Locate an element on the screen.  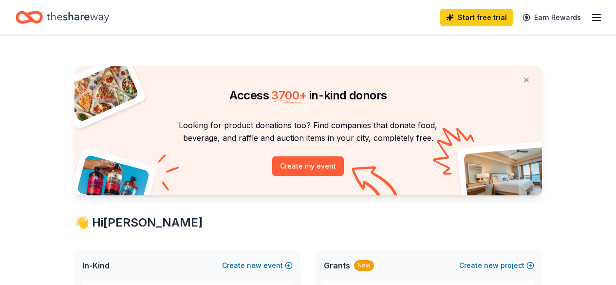
button: Createnewevent is located at coordinates (257, 266).